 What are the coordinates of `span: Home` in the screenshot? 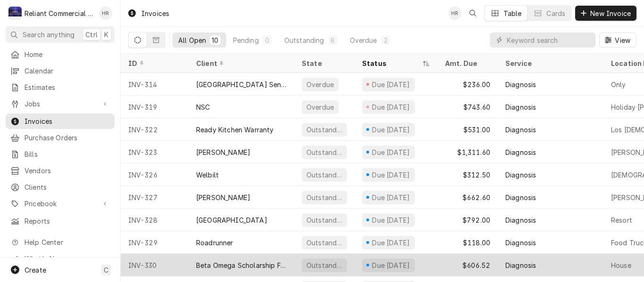 It's located at (67, 54).